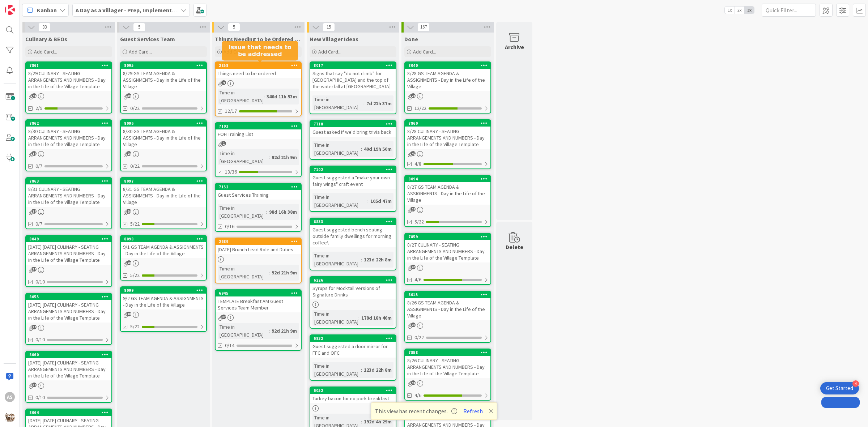 The image size is (868, 427). Describe the element at coordinates (425, 52) in the screenshot. I see `span: Add Card...` at that location.